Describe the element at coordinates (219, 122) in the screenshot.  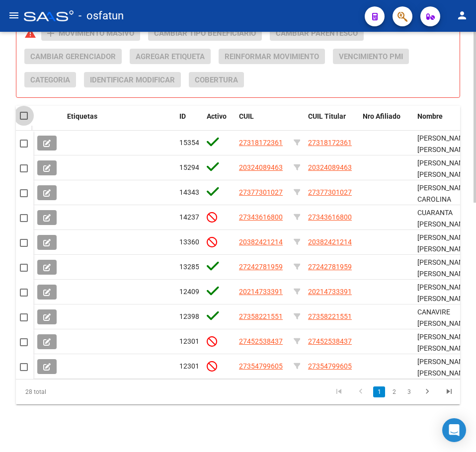
I see `datatable-header-cell: Activo` at that location.